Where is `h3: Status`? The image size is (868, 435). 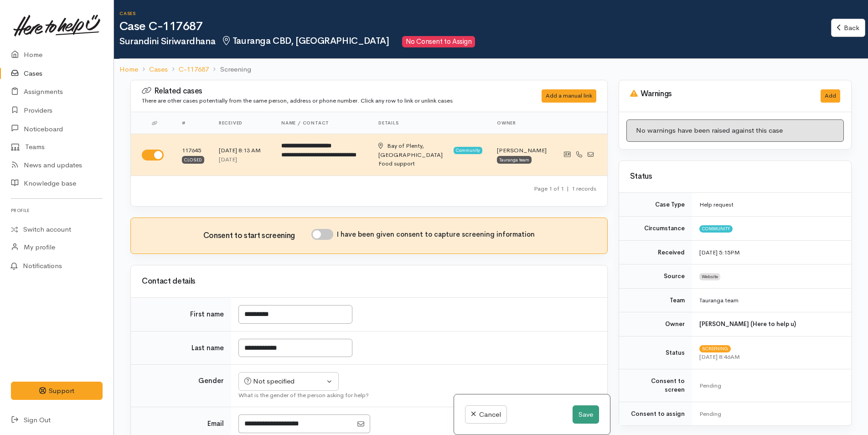 h3: Status is located at coordinates (735, 176).